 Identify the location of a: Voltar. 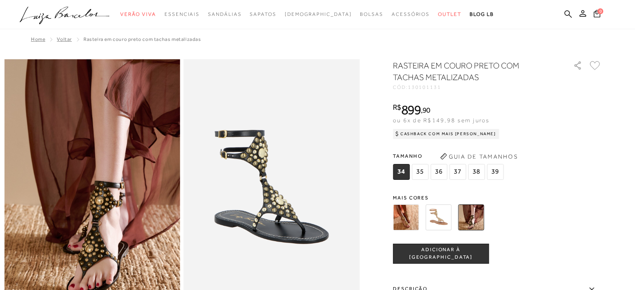
(64, 39).